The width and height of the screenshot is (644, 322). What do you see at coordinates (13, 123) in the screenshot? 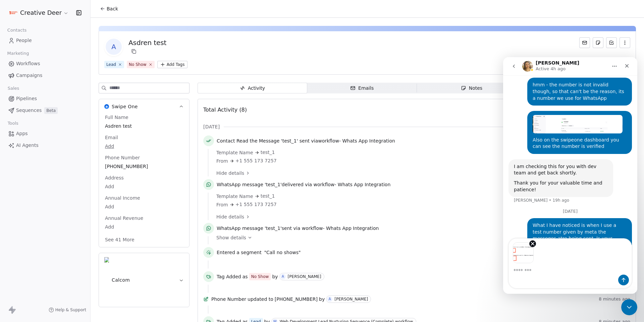
I see `span: Tools` at bounding box center [13, 123].